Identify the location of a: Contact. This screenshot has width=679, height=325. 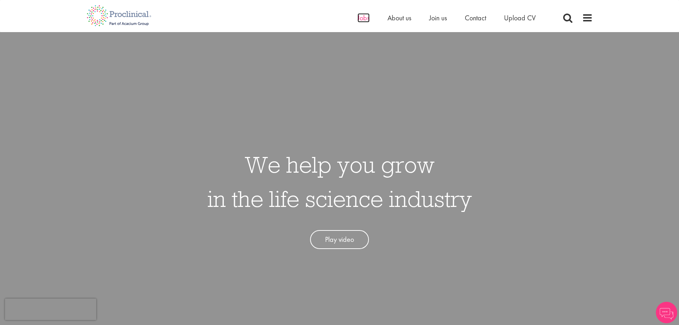
(476, 18).